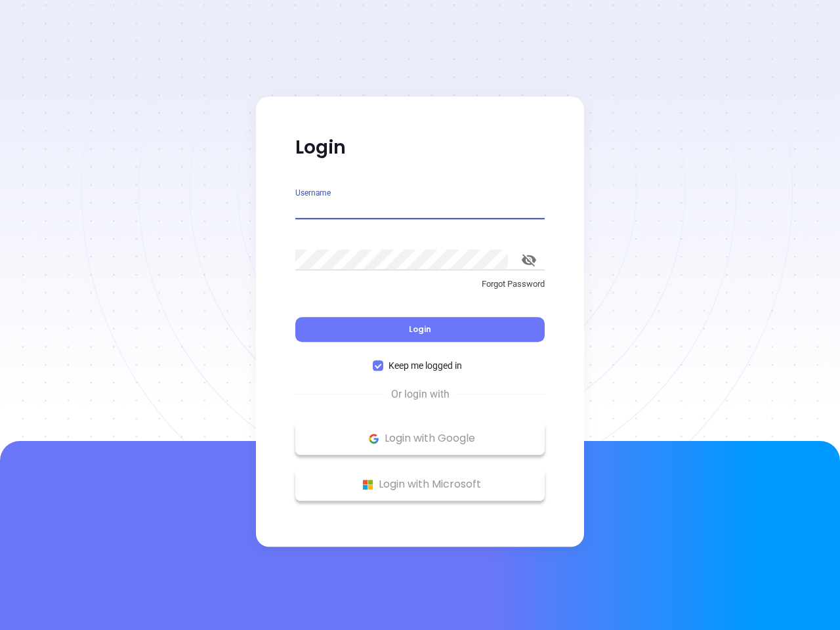  What do you see at coordinates (374, 438) in the screenshot?
I see `img: Google Logo` at bounding box center [374, 438].